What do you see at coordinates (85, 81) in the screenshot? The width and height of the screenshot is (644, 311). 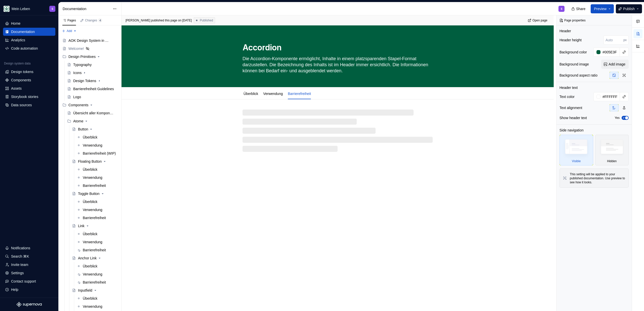 I see `div: Design Tokens` at bounding box center [85, 81].